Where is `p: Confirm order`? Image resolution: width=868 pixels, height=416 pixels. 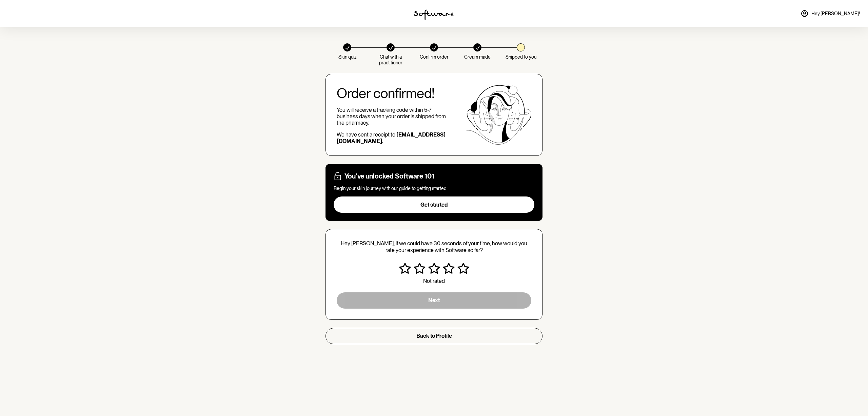 p: Confirm order is located at coordinates (434, 57).